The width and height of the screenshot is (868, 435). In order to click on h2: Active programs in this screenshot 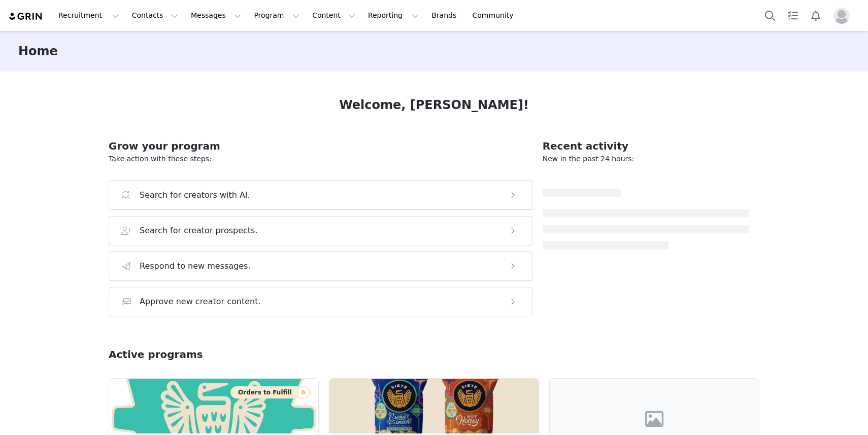, I will do `click(156, 354)`.